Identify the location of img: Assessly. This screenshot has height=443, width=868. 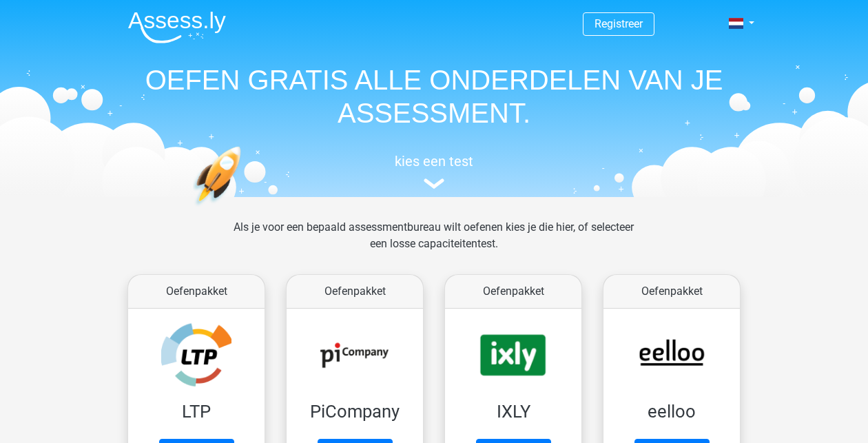
(177, 27).